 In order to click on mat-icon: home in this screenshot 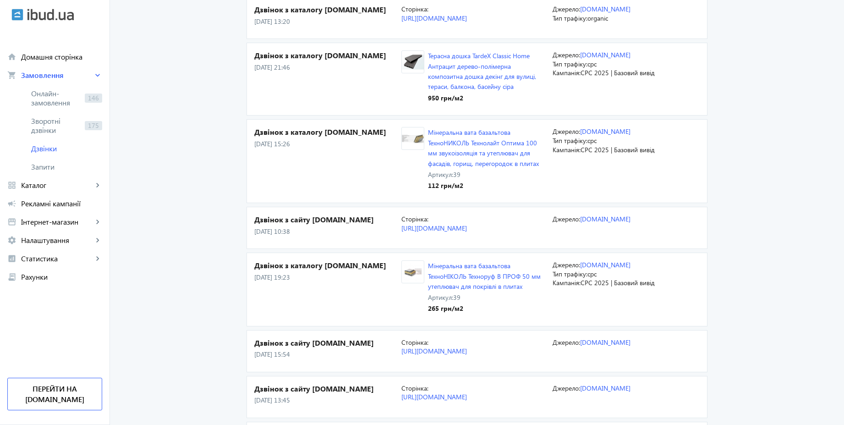, I will do `click(12, 57)`.